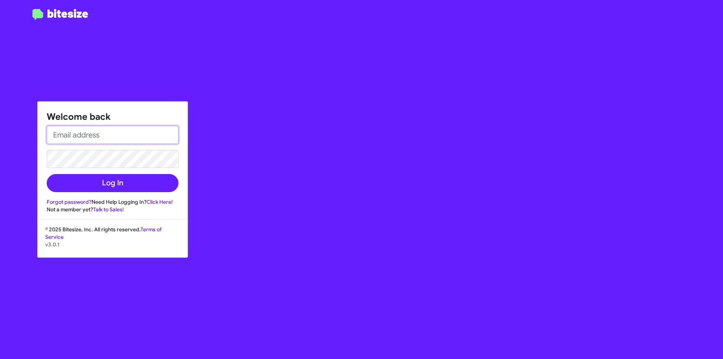 This screenshot has width=723, height=359. Describe the element at coordinates (108, 209) in the screenshot. I see `a: Talk to Sales!` at that location.